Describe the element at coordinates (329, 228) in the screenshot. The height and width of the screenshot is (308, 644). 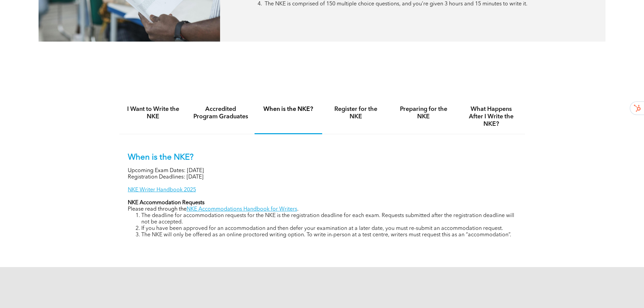
I see `li: If you have been approved for an accommodation and then defer your examination at a later date, y...` at that location.